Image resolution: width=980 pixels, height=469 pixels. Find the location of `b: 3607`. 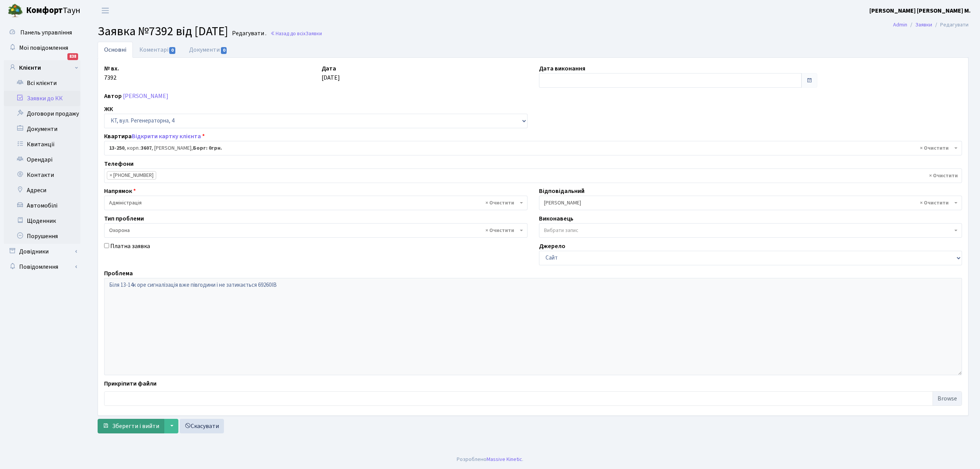

b: 3607 is located at coordinates (146, 148).